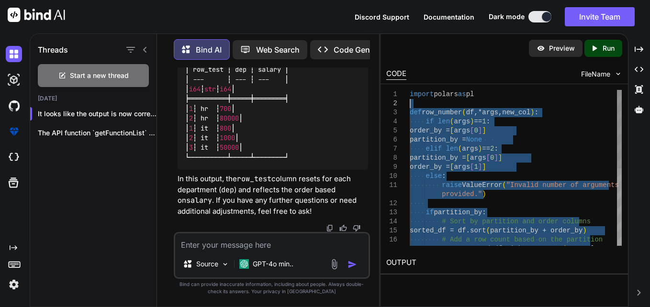 The image size is (650, 307). Describe the element at coordinates (442, 113) in the screenshot. I see `span: row_number` at that location.